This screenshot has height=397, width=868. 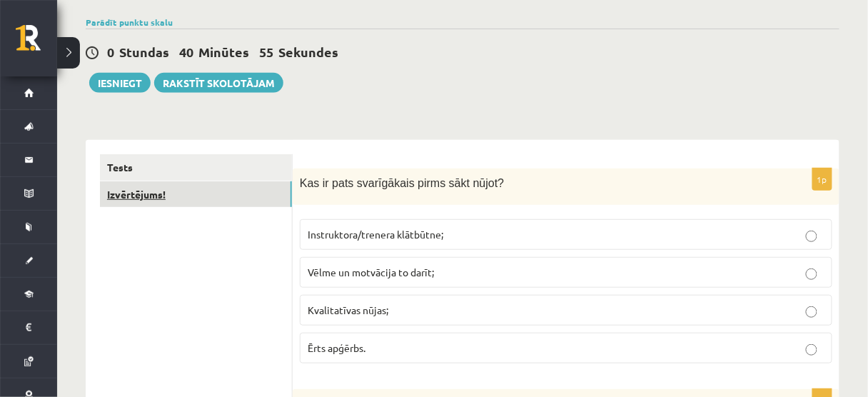 What do you see at coordinates (195, 194) in the screenshot?
I see `a: Izvērtējums!` at bounding box center [195, 194].